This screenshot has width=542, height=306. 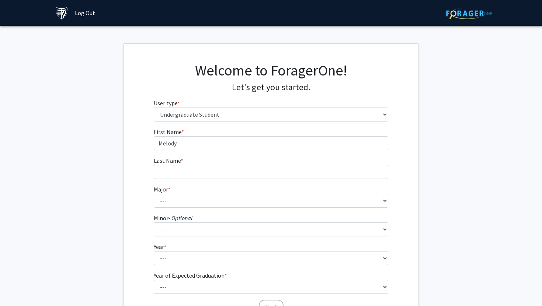 What do you see at coordinates (62, 13) in the screenshot?
I see `img: Johns Hopkins University Logo` at bounding box center [62, 13].